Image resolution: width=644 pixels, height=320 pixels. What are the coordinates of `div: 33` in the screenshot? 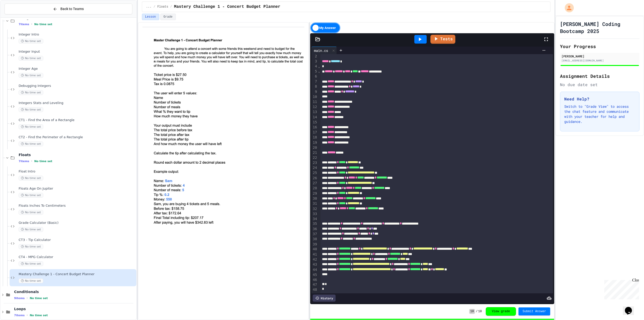 It's located at (314, 214).